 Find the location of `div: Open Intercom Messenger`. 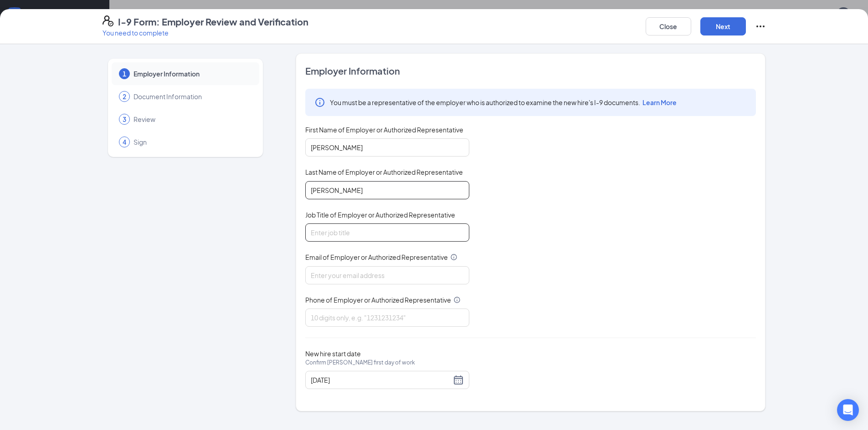

div: Open Intercom Messenger is located at coordinates (848, 411).